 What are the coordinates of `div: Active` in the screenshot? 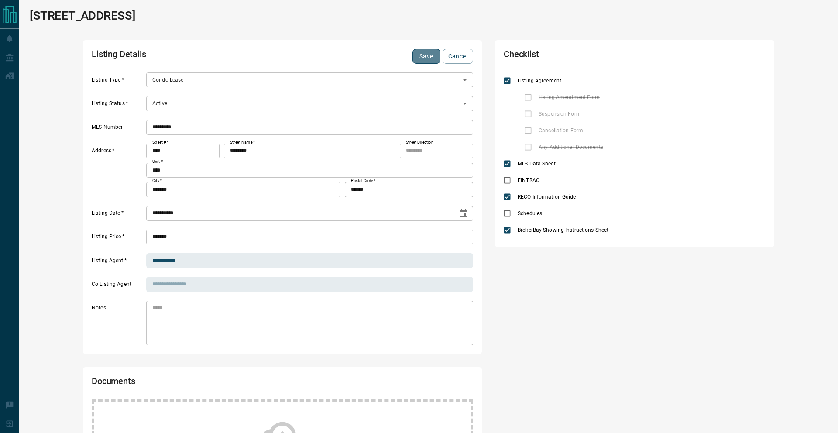 It's located at (309, 103).